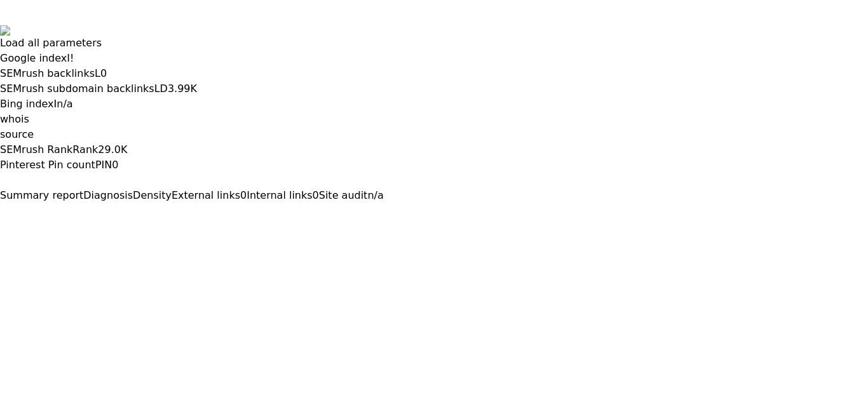 This screenshot has width=868, height=407. Describe the element at coordinates (343, 195) in the screenshot. I see `span: Site audit` at that location.